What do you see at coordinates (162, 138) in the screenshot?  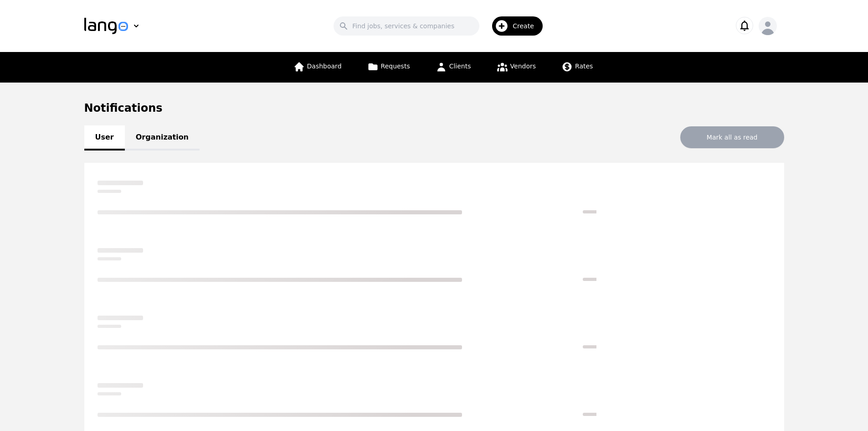 I see `a: Organization` at bounding box center [162, 138].